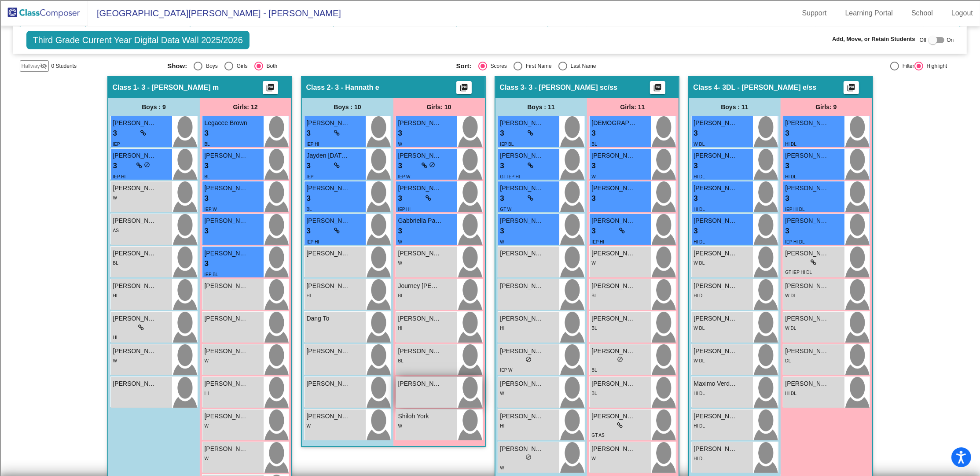 The width and height of the screenshot is (980, 476). Describe the element at coordinates (490, 134) in the screenshot. I see `div: Newspaper` at that location.